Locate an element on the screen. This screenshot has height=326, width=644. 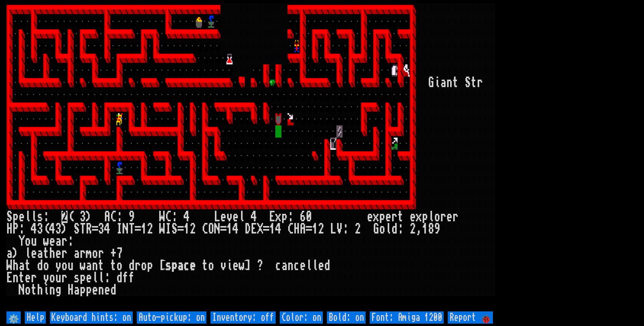
div: A is located at coordinates (303, 230).